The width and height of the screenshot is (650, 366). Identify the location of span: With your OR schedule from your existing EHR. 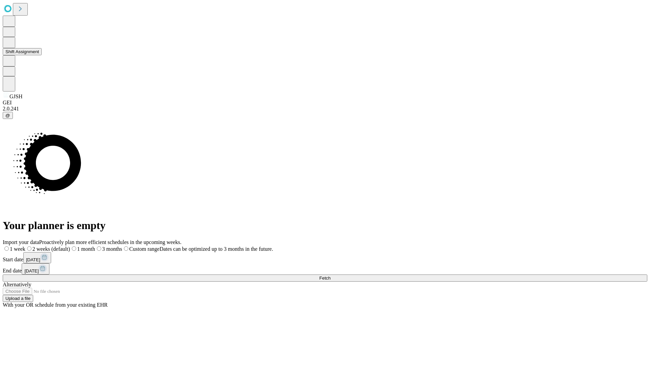
(55, 304).